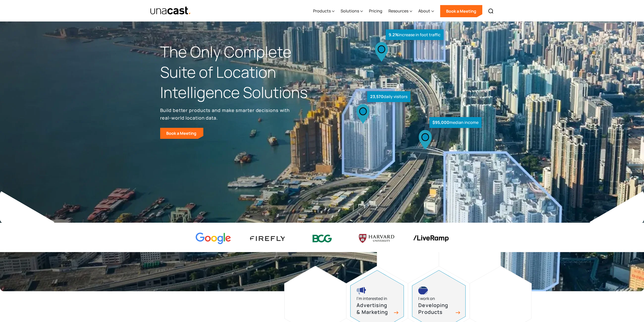  Describe the element at coordinates (170, 11) in the screenshot. I see `a: home` at that location.